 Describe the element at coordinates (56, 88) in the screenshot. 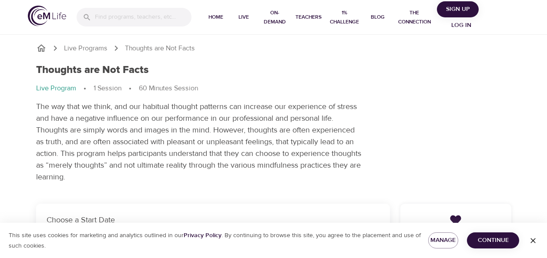

I see `p: Live Program` at that location.